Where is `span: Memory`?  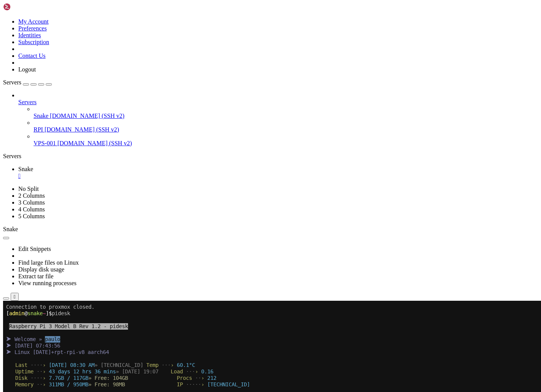 span: Memory is located at coordinates (21, 84).